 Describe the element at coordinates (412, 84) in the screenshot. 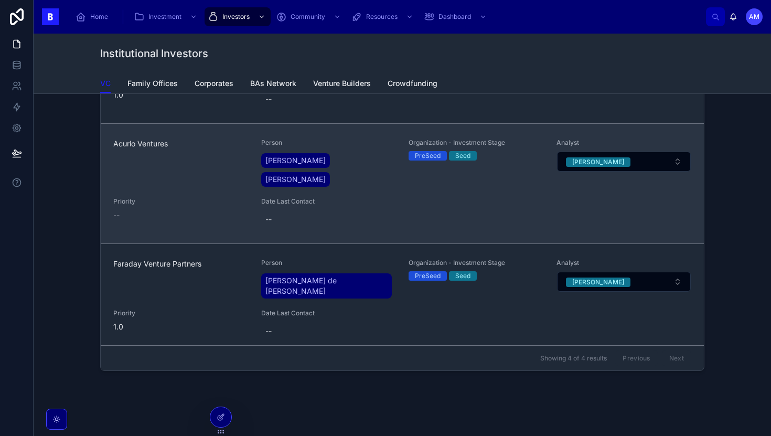

I see `a: Crowdfunding` at that location.